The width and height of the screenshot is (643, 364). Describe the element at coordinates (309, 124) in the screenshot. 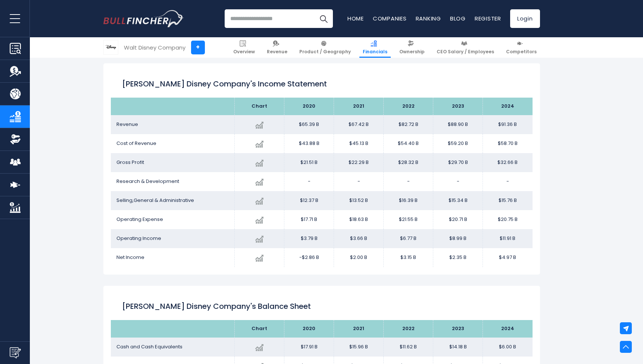

I see `td: $65.39 B` at that location.